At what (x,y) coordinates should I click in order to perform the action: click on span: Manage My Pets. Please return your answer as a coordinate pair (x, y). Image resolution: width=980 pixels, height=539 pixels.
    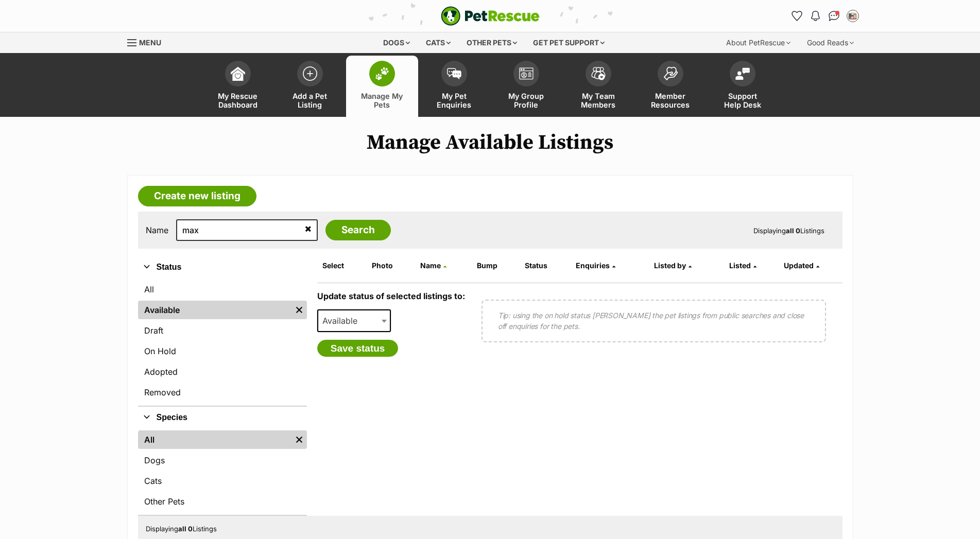
    Looking at the image, I should click on (382, 100).